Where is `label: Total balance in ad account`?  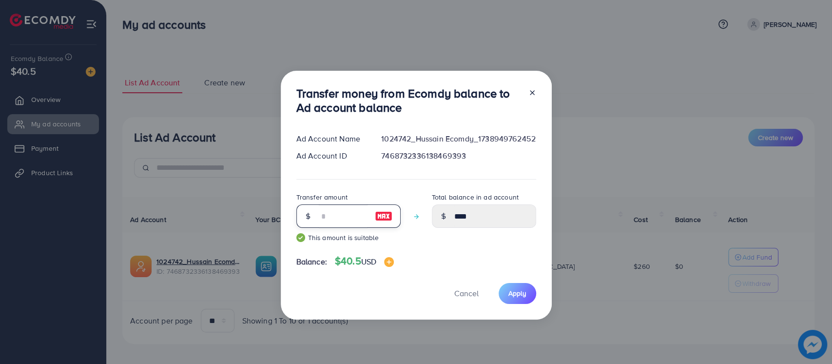
label: Total balance in ad account is located at coordinates (475, 197).